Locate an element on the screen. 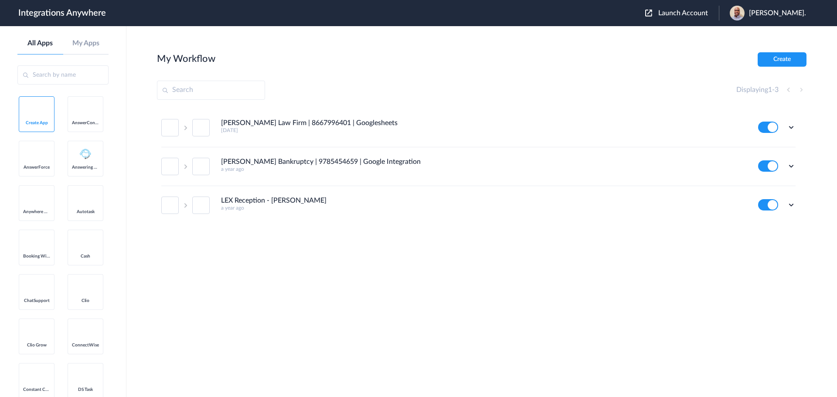 The height and width of the screenshot is (397, 837). span: Booking Widget is located at coordinates (37, 256).